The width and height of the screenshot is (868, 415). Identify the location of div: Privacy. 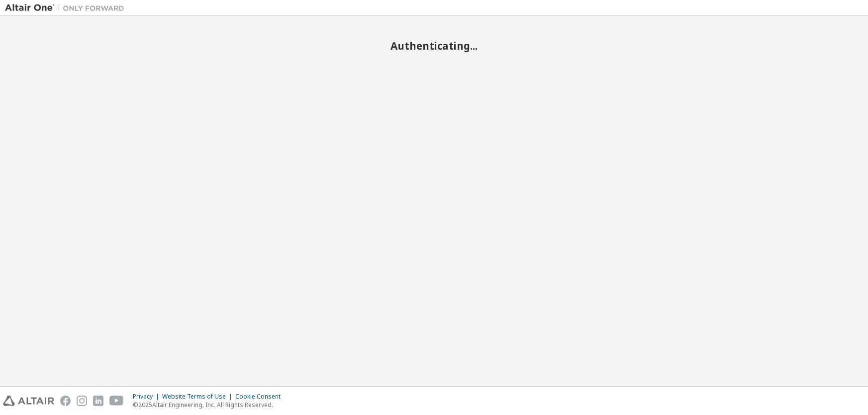
(147, 397).